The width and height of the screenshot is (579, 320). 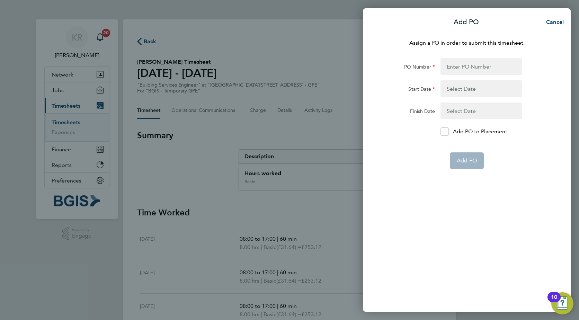 I want to click on label: Start Date, so click(x=422, y=90).